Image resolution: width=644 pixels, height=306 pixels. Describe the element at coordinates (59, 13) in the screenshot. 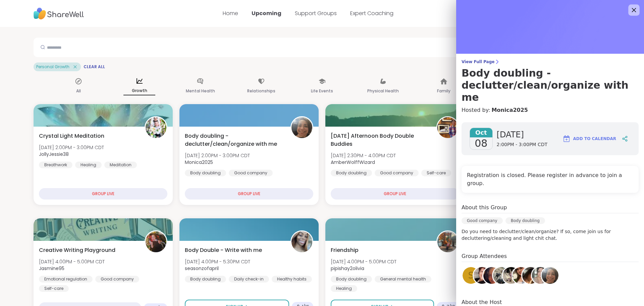

I see `img: ShareWell Nav Logo` at that location.